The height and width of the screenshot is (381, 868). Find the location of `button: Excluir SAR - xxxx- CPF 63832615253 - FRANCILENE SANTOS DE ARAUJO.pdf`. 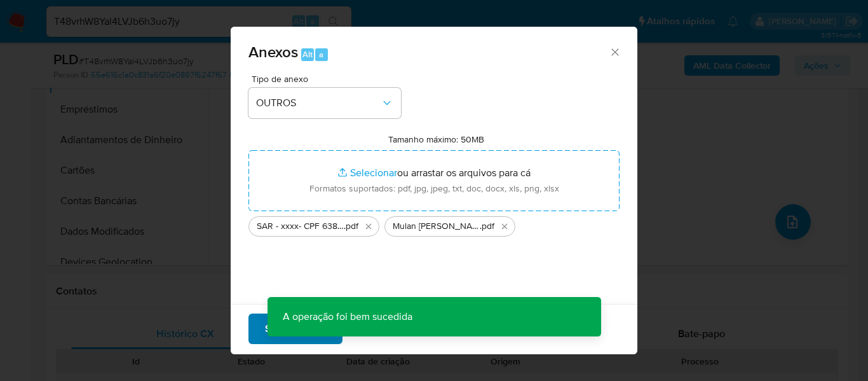

button: Excluir SAR - xxxx- CPF 63832615253 - FRANCILENE SANTOS DE ARAUJO.pdf is located at coordinates (368, 226).